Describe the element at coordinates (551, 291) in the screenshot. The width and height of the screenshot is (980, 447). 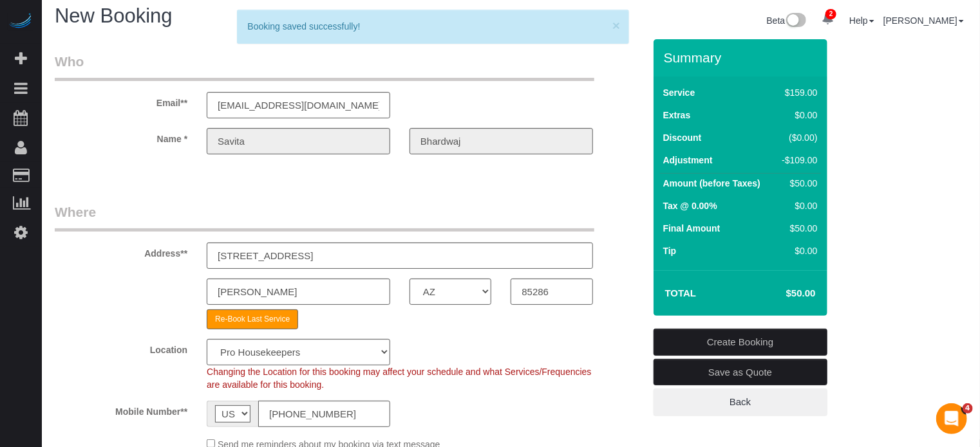
I see `input: Zip Code**` at that location.